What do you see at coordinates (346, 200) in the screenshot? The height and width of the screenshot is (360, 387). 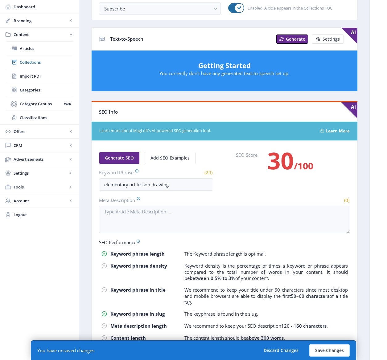 I see `span: (0)` at bounding box center [346, 200].